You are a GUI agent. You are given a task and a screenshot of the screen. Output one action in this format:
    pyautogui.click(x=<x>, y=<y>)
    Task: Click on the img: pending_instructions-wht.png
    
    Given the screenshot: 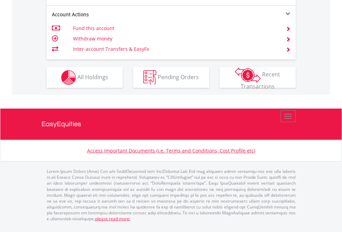 What is the action you would take?
    pyautogui.click(x=150, y=77)
    